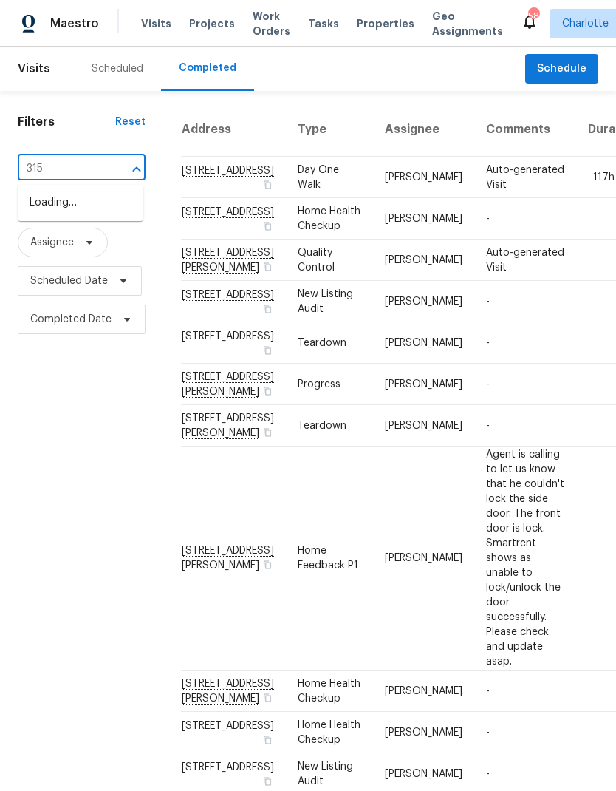  I want to click on th: Type, so click(330, 129).